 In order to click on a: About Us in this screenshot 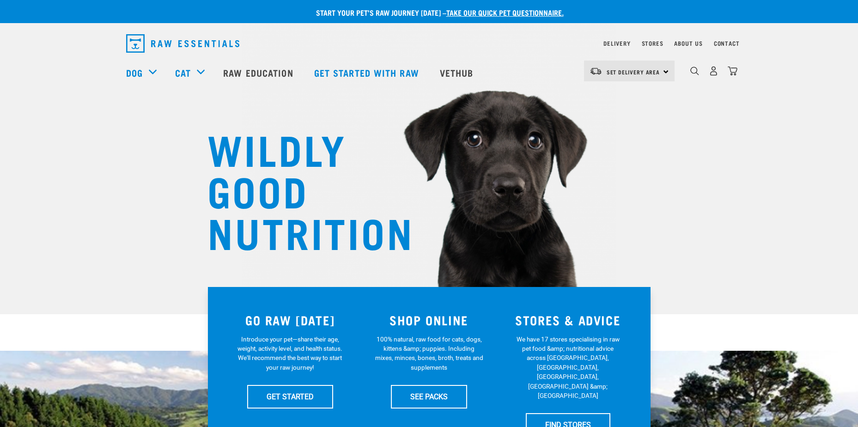, I will do `click(688, 43)`.